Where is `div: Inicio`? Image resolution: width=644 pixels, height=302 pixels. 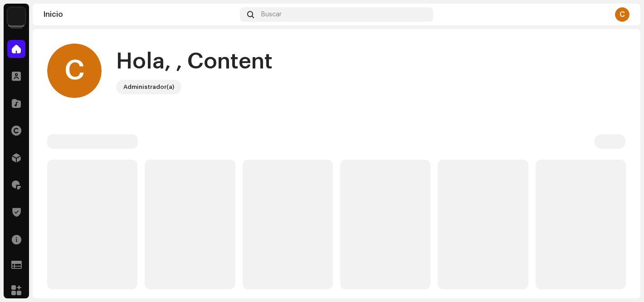 div: Inicio is located at coordinates (140, 14).